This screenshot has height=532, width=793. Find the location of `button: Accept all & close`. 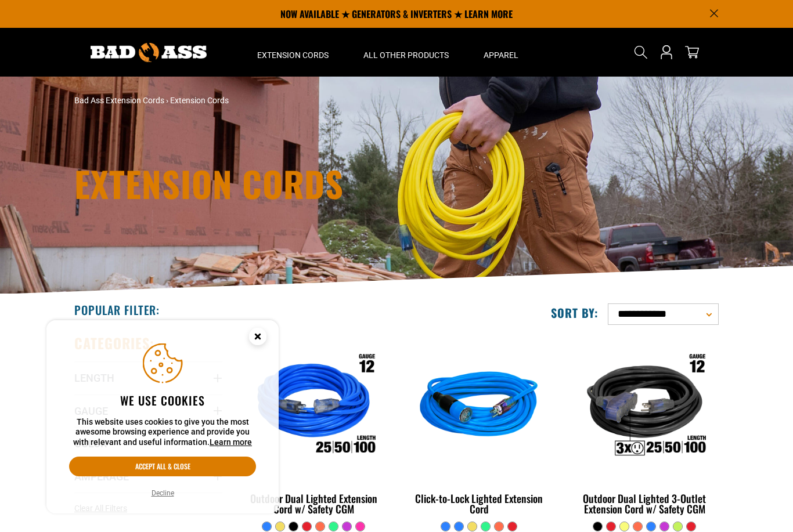

button: Accept all & close is located at coordinates (163, 467).